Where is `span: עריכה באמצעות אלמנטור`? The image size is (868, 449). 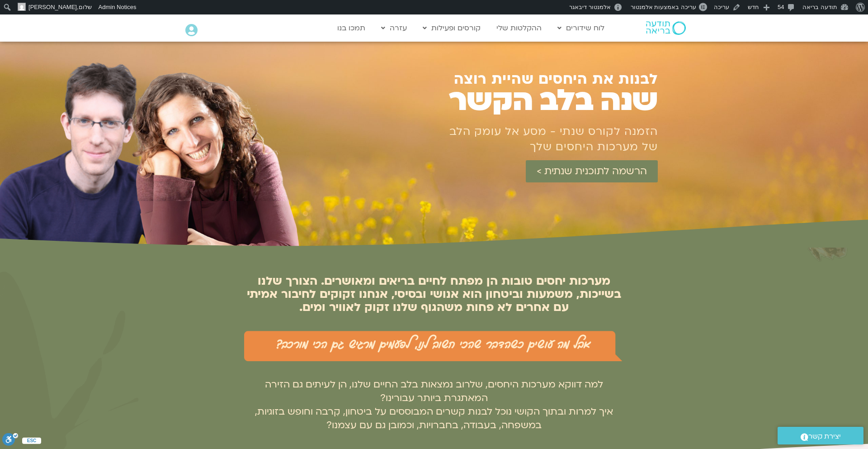
span: עריכה באמצעות אלמנטור is located at coordinates (663, 7).